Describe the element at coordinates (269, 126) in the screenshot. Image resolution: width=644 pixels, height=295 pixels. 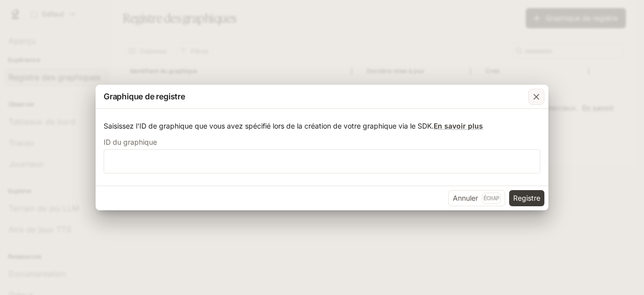
I see `font: Saisissez l'ID de graphique que vous avez spécifié lors de la création de votre graphique via le ...` at that location.